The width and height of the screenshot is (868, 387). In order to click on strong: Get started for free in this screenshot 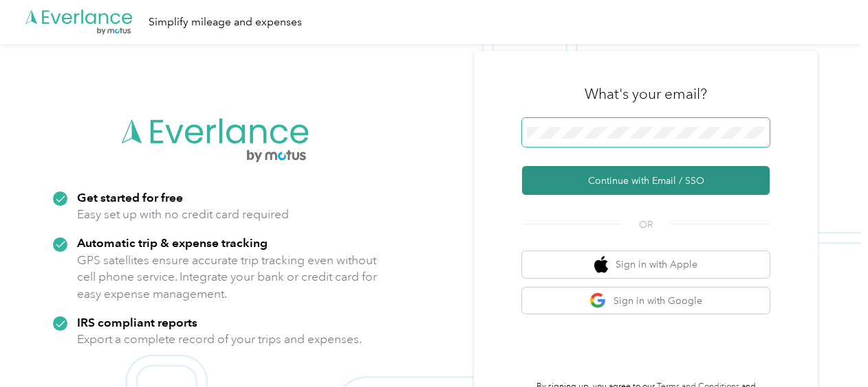, I will do `click(130, 197)`.